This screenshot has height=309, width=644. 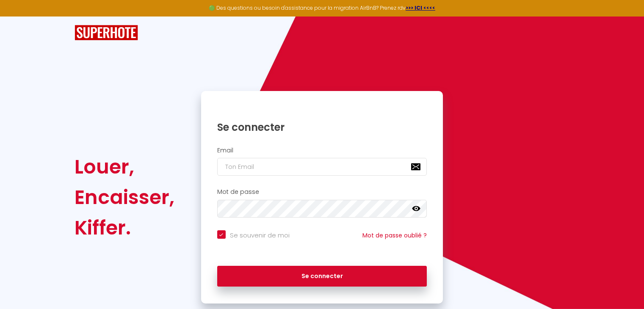 What do you see at coordinates (322, 192) in the screenshot?
I see `h2: Mot de passe` at bounding box center [322, 192].